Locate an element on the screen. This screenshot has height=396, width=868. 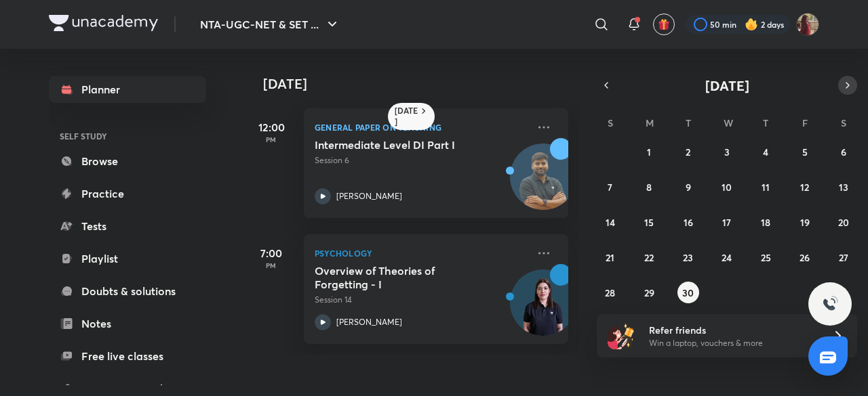
a: Browse is located at coordinates (127, 162).